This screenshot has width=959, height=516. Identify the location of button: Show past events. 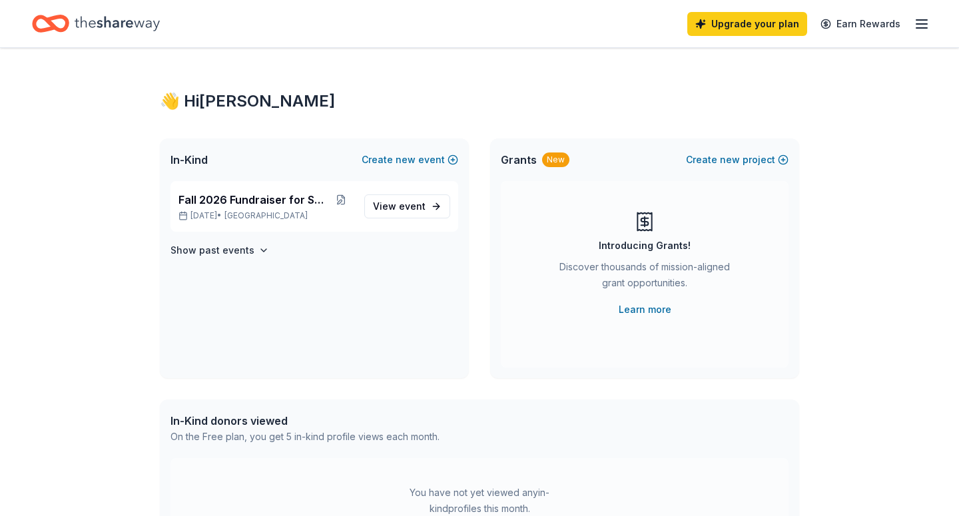
(220, 250).